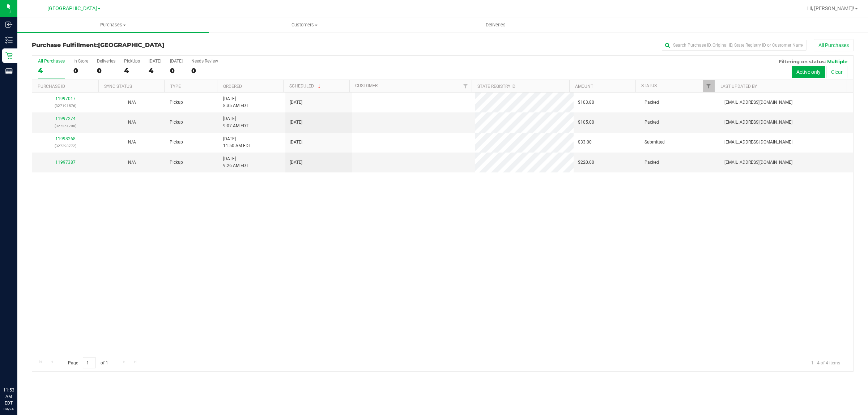 This screenshot has height=415, width=868. Describe the element at coordinates (205, 61) in the screenshot. I see `div: Needs Review` at that location.